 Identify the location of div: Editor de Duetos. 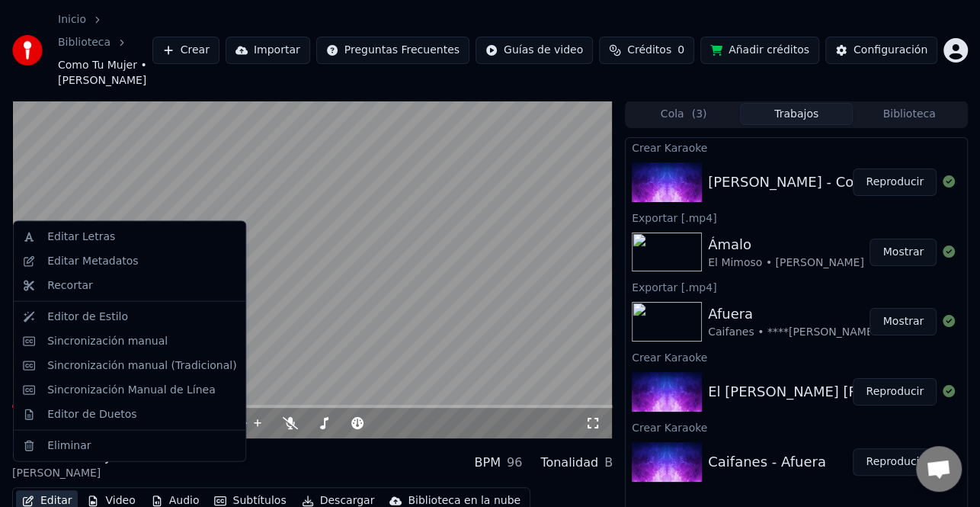
(91, 414).